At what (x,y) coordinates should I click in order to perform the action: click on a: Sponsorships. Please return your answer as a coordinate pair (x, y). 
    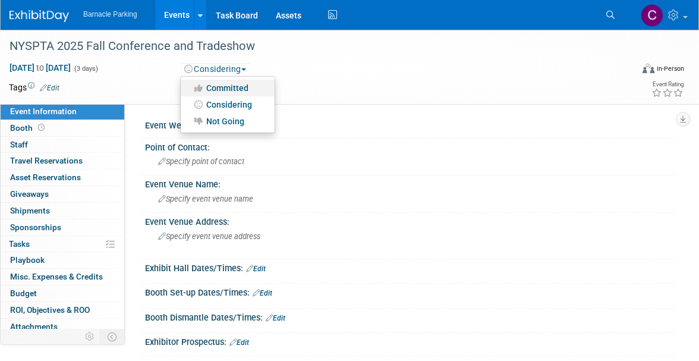
    Looking at the image, I should click on (62, 227).